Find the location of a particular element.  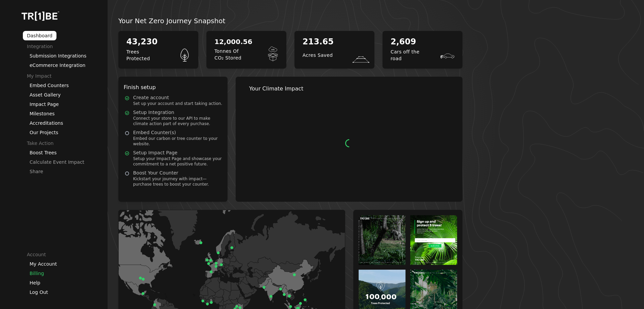

h1: Your Net Zero Journey Snapshot is located at coordinates (291, 21).